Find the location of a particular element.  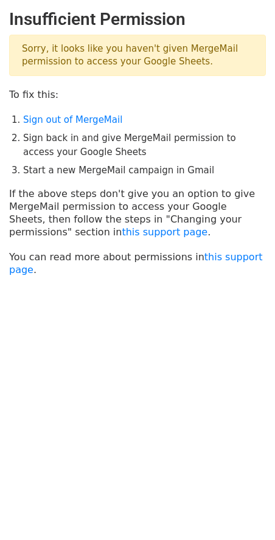

p: You can read more about permissions in . is located at coordinates (138, 264).